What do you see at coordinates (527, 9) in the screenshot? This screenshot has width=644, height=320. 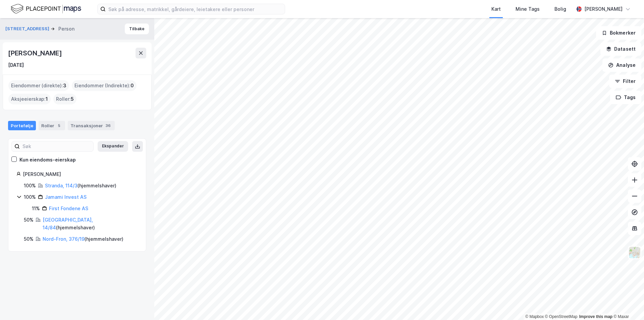 I see `div: Mine Tags` at bounding box center [527, 9].